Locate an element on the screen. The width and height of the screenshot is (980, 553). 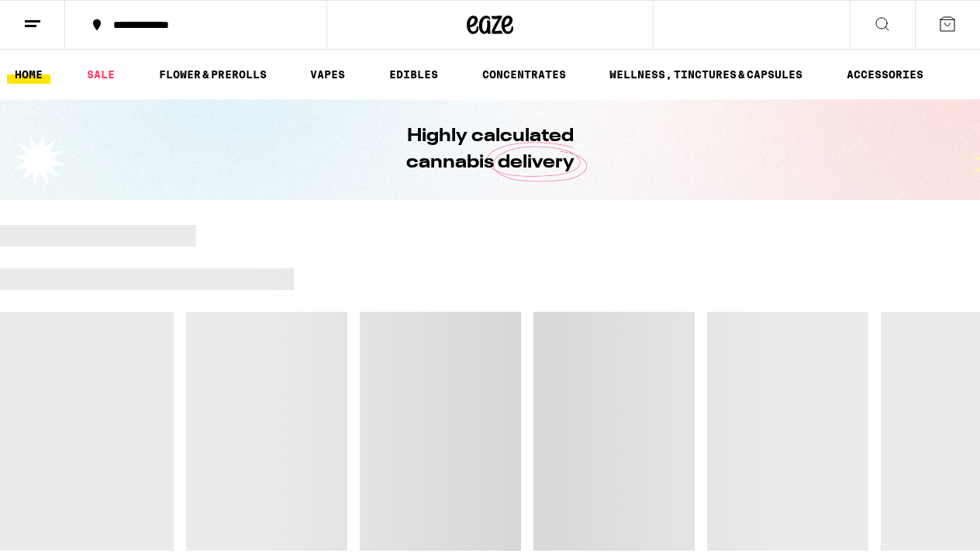
a: CONCENTRATES is located at coordinates (524, 74).